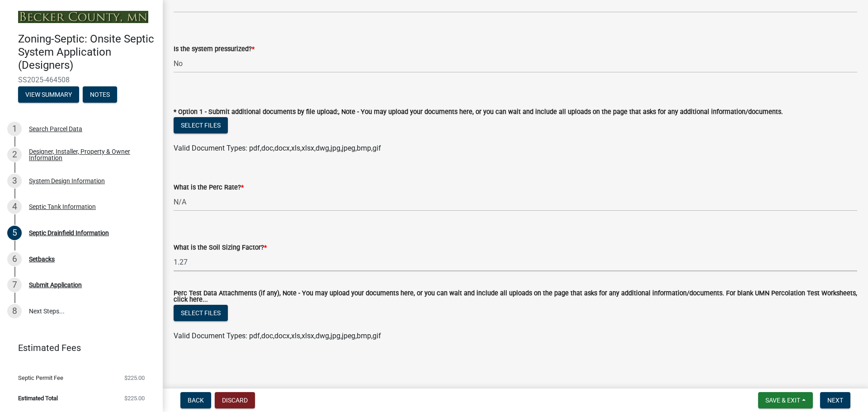 This screenshot has width=868, height=412. What do you see at coordinates (100, 95) in the screenshot?
I see `wm-modal-confirm: Notes` at bounding box center [100, 95].